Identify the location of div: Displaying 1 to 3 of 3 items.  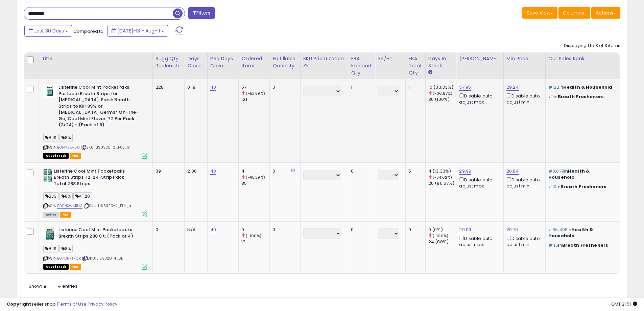
(592, 46).